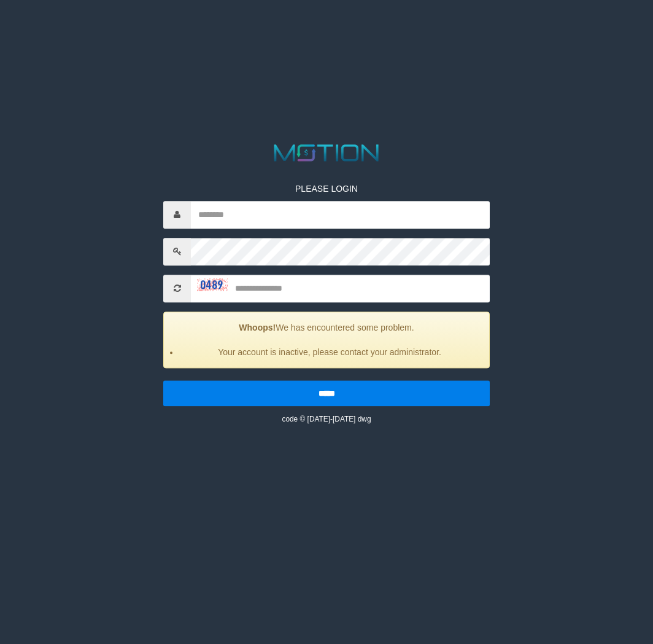 The image size is (653, 644). I want to click on img: captcha, so click(213, 285).